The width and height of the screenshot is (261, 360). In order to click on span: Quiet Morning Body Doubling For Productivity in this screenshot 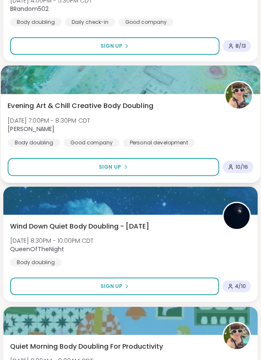, I will do `click(86, 347)`.